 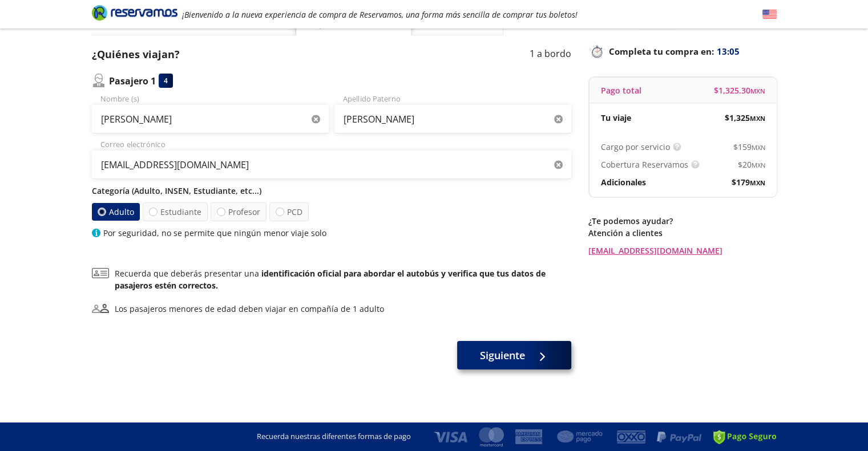 I want to click on p: Adicionales, so click(x=623, y=182).